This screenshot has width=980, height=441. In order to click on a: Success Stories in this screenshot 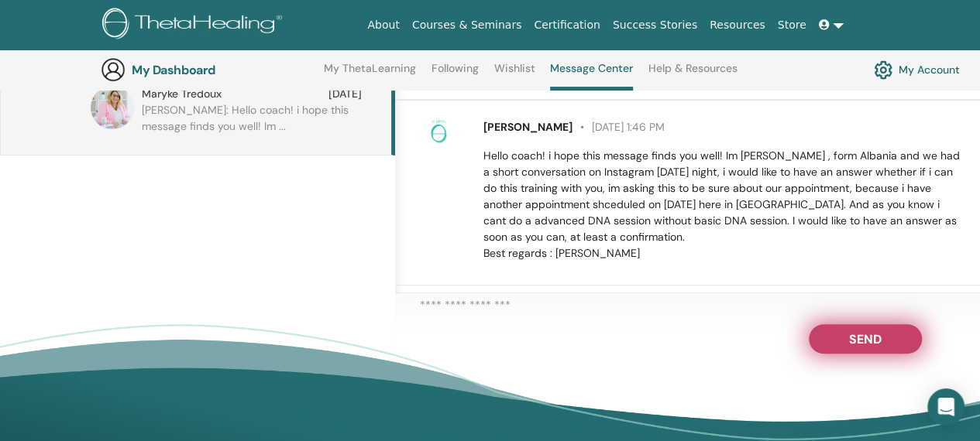, I will do `click(654, 25)`.